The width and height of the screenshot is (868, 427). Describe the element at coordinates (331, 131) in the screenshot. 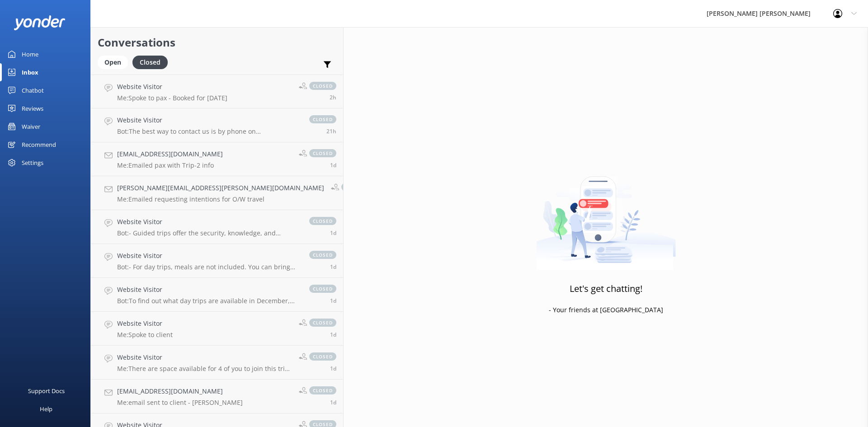

I see `span: Sep 18 2025 03:33pm (UTC +12:00) Pacific/Auckland` at that location.